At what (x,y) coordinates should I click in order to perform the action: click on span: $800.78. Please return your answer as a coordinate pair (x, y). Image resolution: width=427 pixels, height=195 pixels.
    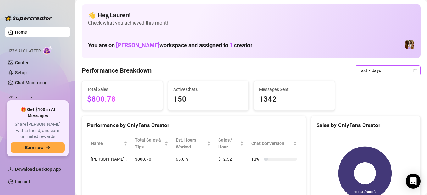
    Looking at the image, I should click on (122, 99).